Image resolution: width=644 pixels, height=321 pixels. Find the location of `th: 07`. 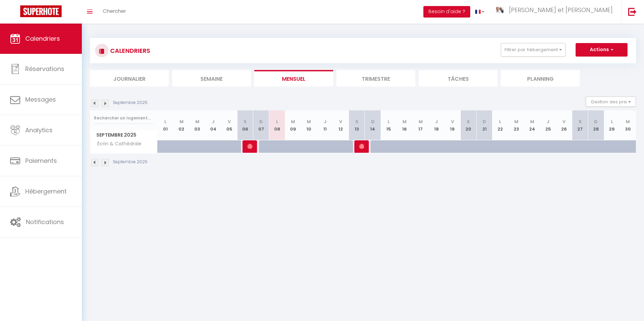

th: 07 is located at coordinates (261, 125).